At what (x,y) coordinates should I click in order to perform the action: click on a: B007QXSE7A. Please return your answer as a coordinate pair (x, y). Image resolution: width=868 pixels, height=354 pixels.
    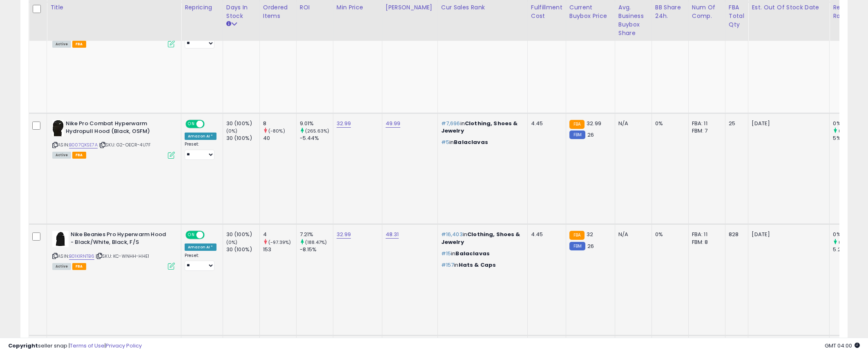
    Looking at the image, I should click on (83, 145).